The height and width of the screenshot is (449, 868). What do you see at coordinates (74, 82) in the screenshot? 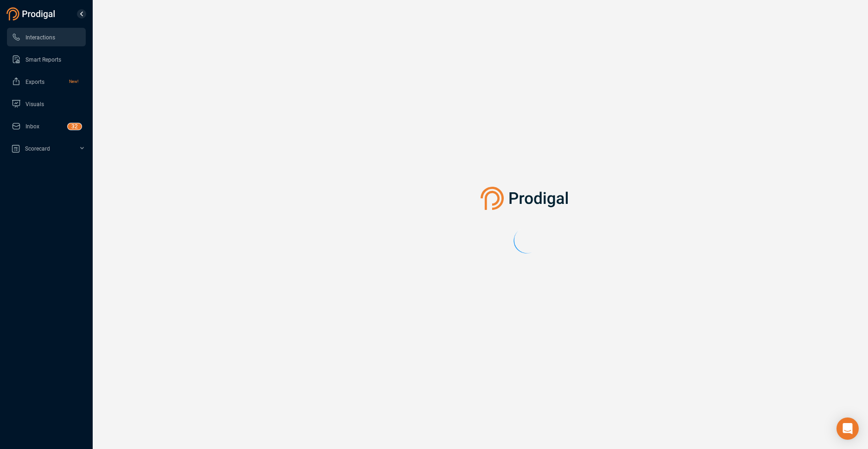
I see `span: New!` at bounding box center [74, 82].